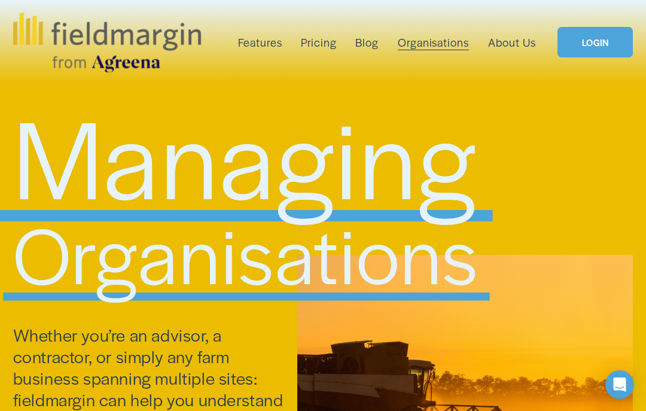 The height and width of the screenshot is (411, 646). I want to click on a: folder dropdown, so click(260, 42).